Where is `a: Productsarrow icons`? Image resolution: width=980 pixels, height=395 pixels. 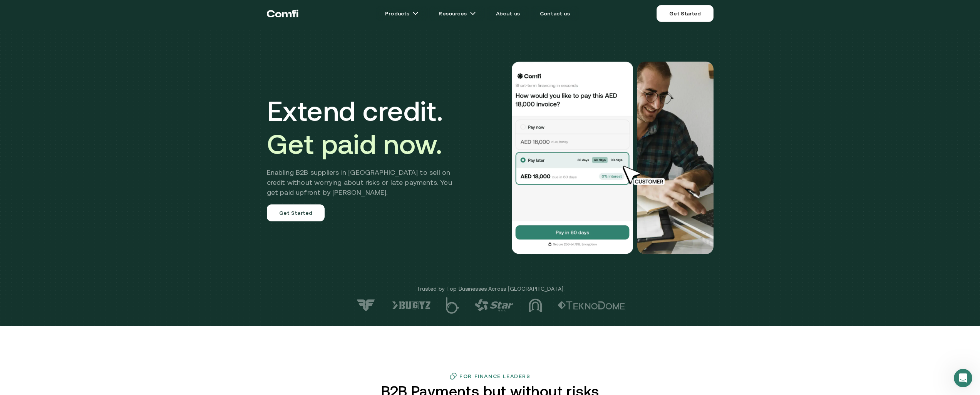
a: Productsarrow icons is located at coordinates (402, 14).